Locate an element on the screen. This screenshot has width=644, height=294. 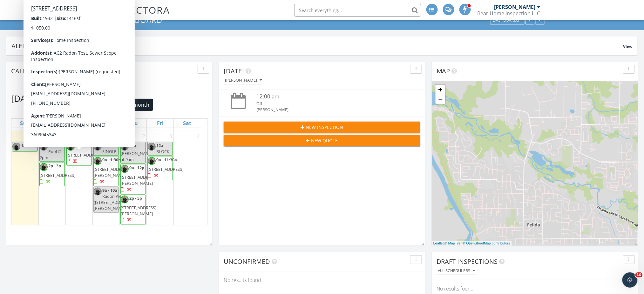
td: Go to September 29, 2025 is located at coordinates (52, 178).